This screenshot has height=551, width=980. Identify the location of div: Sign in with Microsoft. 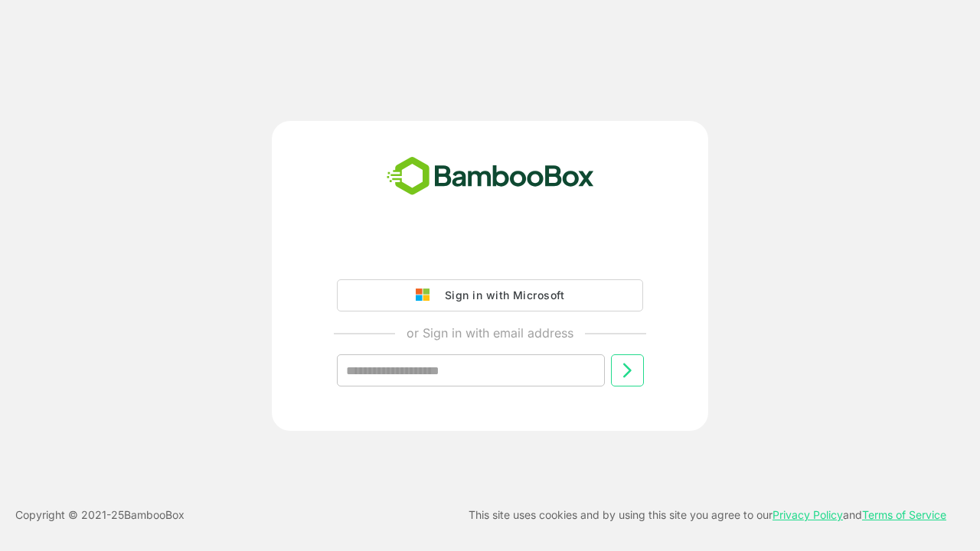
(501, 296).